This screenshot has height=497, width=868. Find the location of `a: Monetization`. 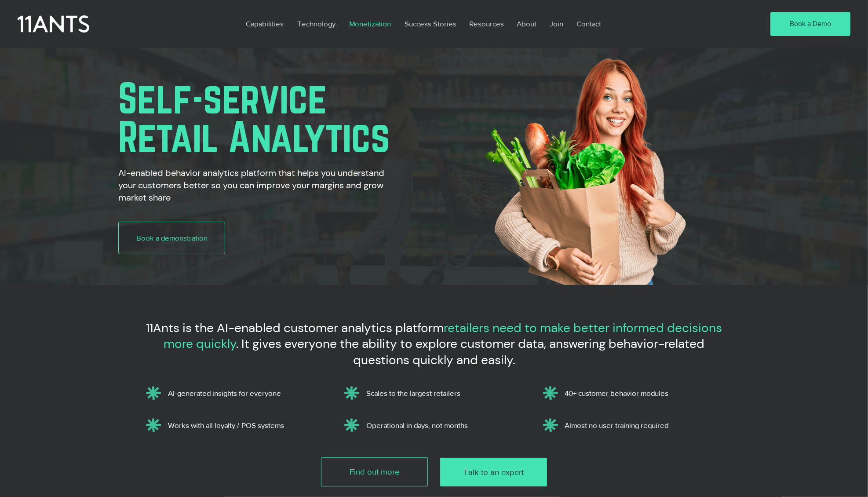

a: Monetization is located at coordinates (370, 24).